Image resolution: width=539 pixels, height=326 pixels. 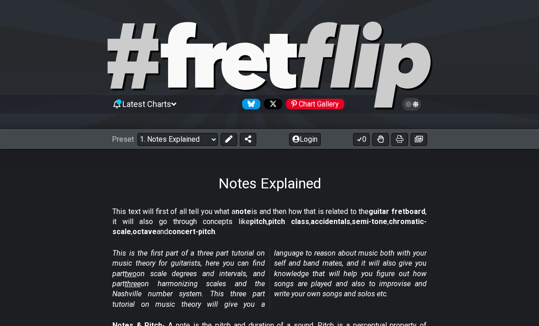 I want to click on em: This is the first part of a three part tutorial on music theory for guitarists, here you can find..., so click(x=270, y=278).